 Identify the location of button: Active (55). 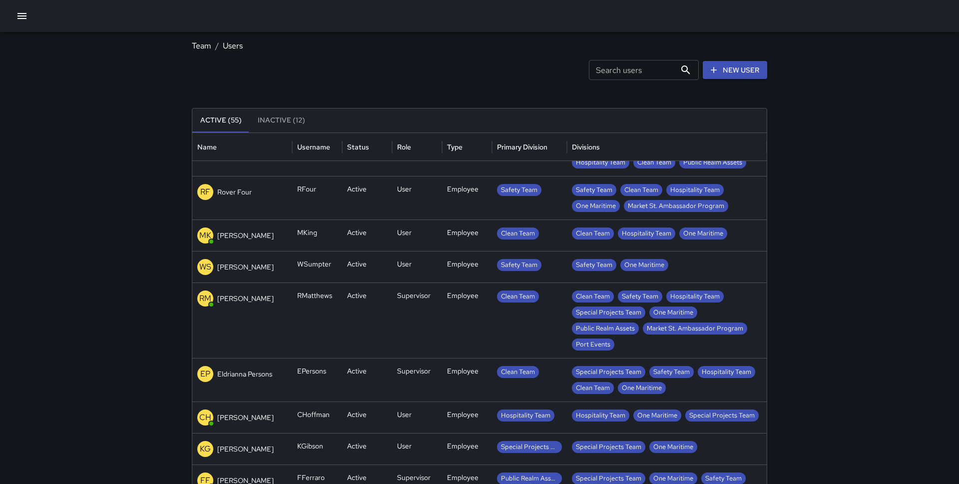
(221, 120).